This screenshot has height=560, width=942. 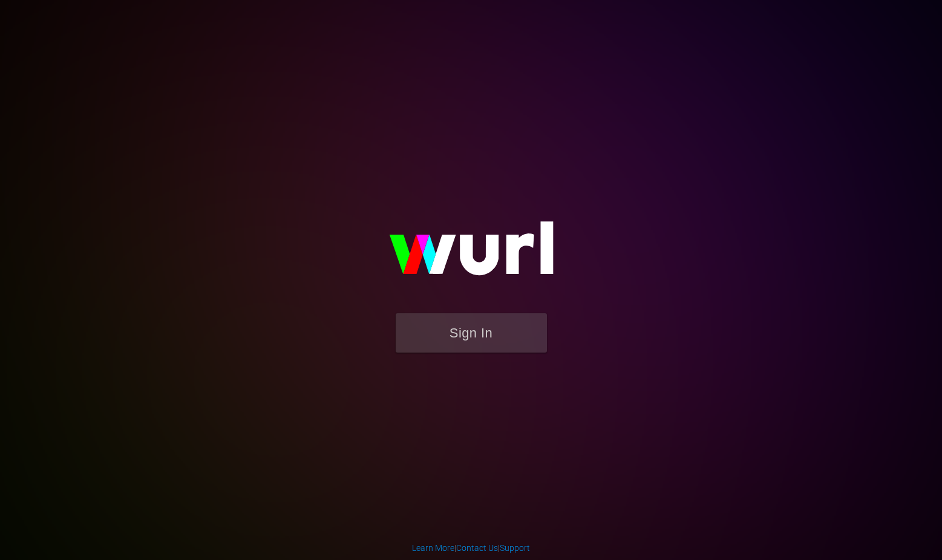 What do you see at coordinates (471, 333) in the screenshot?
I see `button: Sign In` at bounding box center [471, 333].